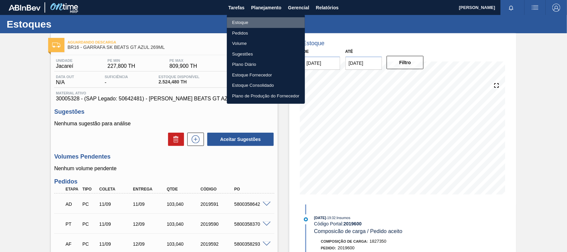  Describe the element at coordinates (266, 75) in the screenshot. I see `li: Estoque Fornecedor` at that location.